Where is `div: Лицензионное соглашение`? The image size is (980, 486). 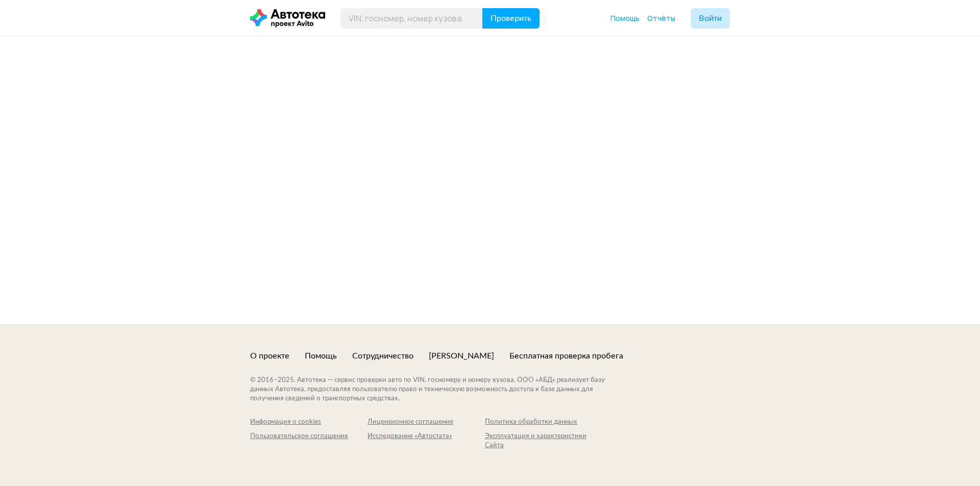
div: Лицензионное соглашение is located at coordinates (426, 423).